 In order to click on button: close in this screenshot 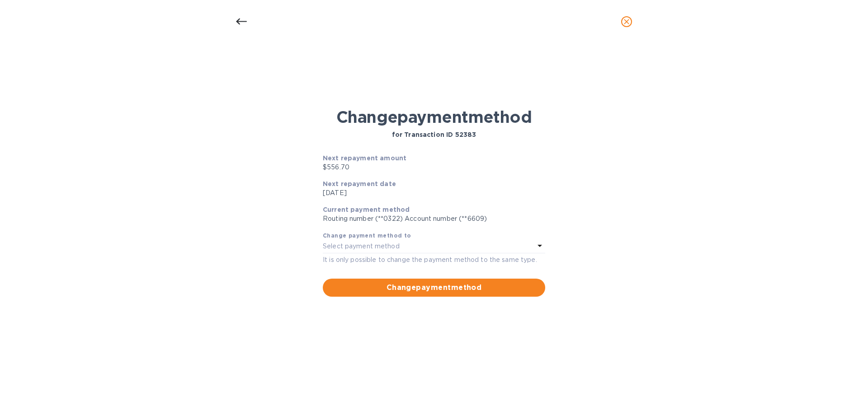, I will do `click(626, 22)`.